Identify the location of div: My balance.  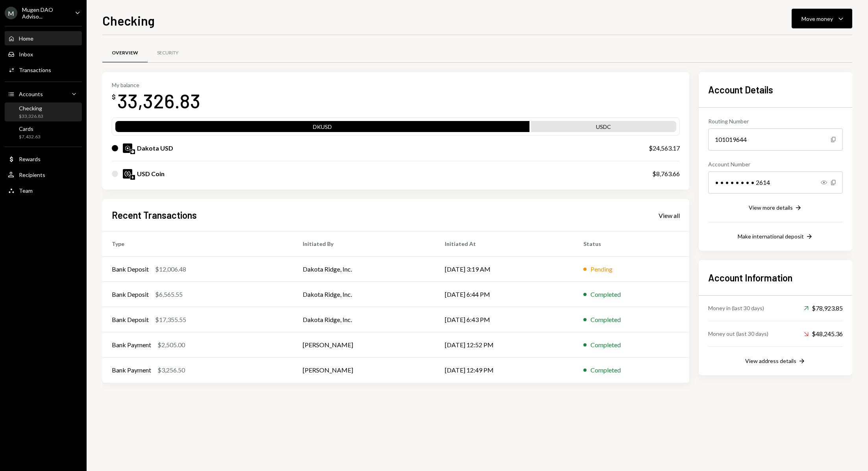
(156, 85).